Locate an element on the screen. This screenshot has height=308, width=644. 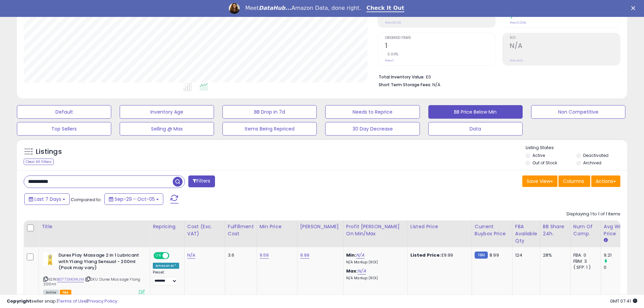
b: Durex Play Massage 2 in 1 Lubricant with Ylang Ylang Sensual - 200ml (Pack may vary) is located at coordinates (100, 263).